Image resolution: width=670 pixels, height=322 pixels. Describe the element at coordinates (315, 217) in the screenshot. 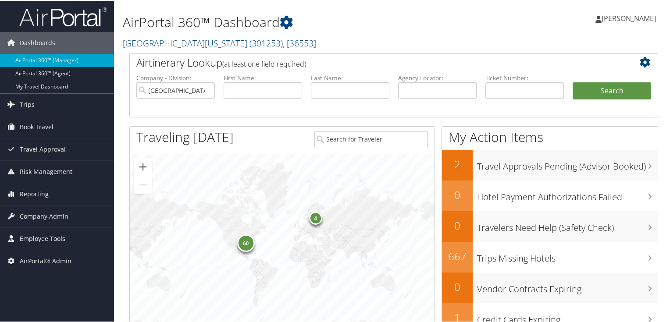

I see `div: 4` at that location.